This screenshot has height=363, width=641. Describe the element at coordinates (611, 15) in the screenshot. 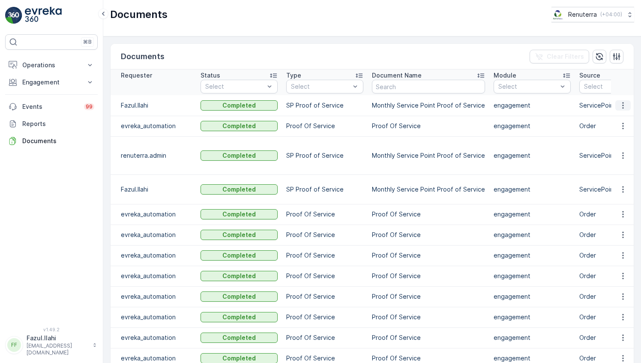

I see `p: ( +04:00 )` at that location.